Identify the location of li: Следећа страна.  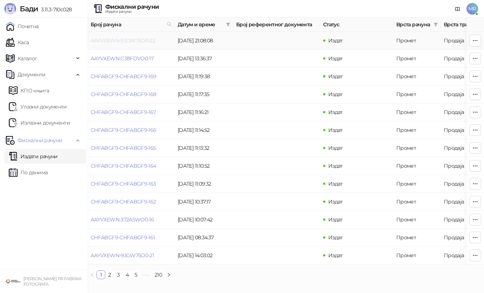
(169, 275).